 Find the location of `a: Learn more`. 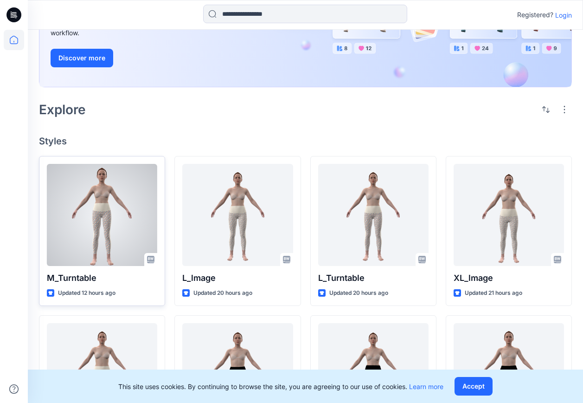

a: Learn more is located at coordinates (427, 386).